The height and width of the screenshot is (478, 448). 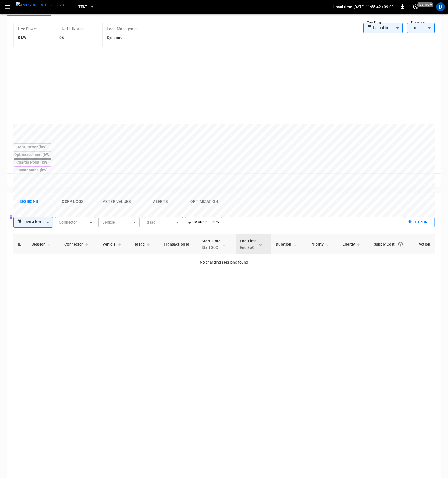 I want to click on p: Live Utilization, so click(x=72, y=29).